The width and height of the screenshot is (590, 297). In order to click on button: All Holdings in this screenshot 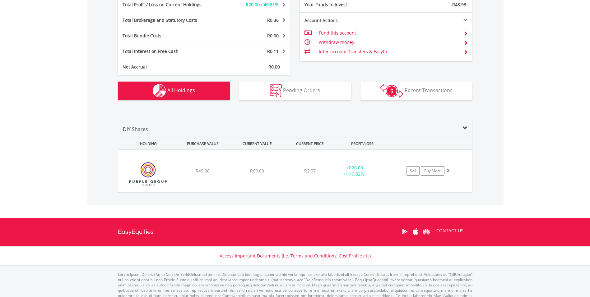, I will do `click(174, 91)`.